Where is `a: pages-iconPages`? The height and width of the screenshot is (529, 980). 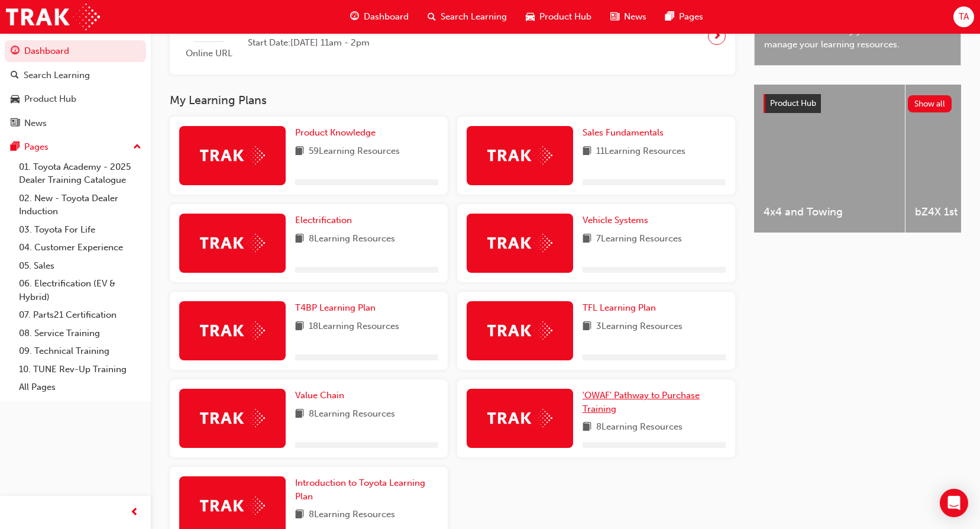
a: pages-iconPages is located at coordinates (684, 17).